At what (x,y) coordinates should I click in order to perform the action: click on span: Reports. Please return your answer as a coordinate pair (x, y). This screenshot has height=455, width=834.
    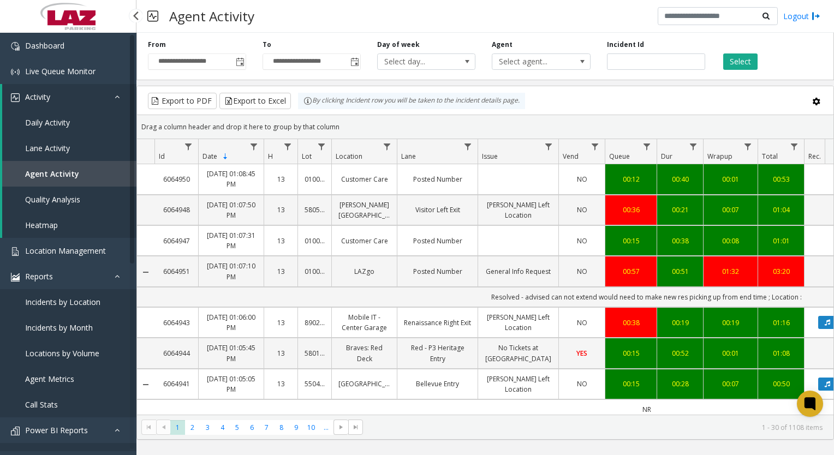
    Looking at the image, I should click on (39, 276).